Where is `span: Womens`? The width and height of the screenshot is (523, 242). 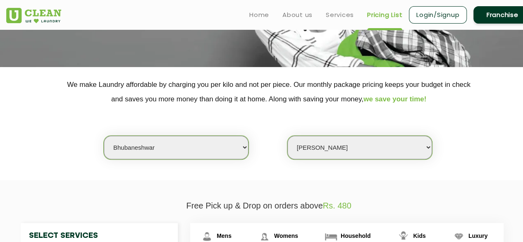 span: Womens is located at coordinates (286, 236).